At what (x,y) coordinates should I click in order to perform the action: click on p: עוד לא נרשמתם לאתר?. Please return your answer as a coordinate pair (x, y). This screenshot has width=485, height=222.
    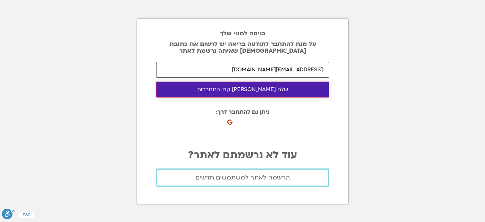
    Looking at the image, I should click on (243, 155).